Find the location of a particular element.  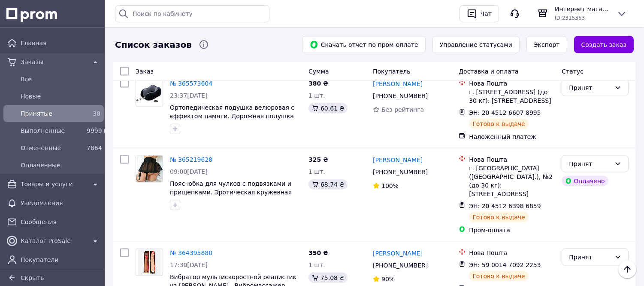

span: ЭН: 20 4512 6607 8995 is located at coordinates (505, 113).